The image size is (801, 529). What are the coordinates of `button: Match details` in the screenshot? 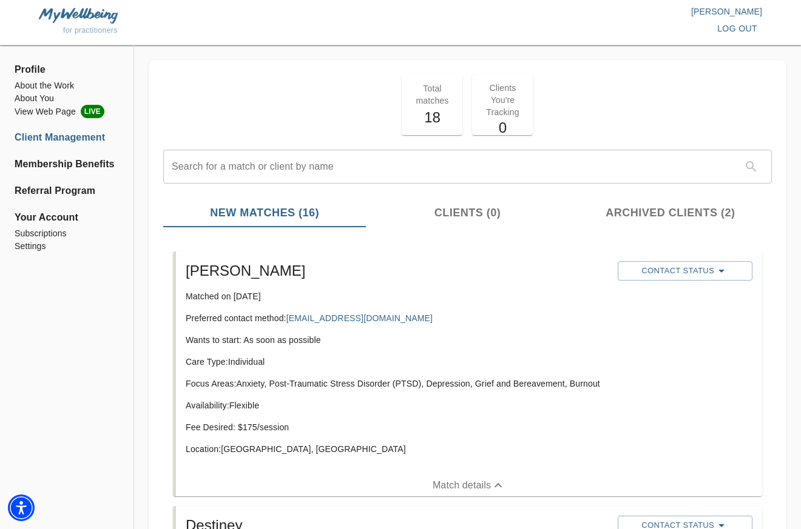 It's located at (469, 486).